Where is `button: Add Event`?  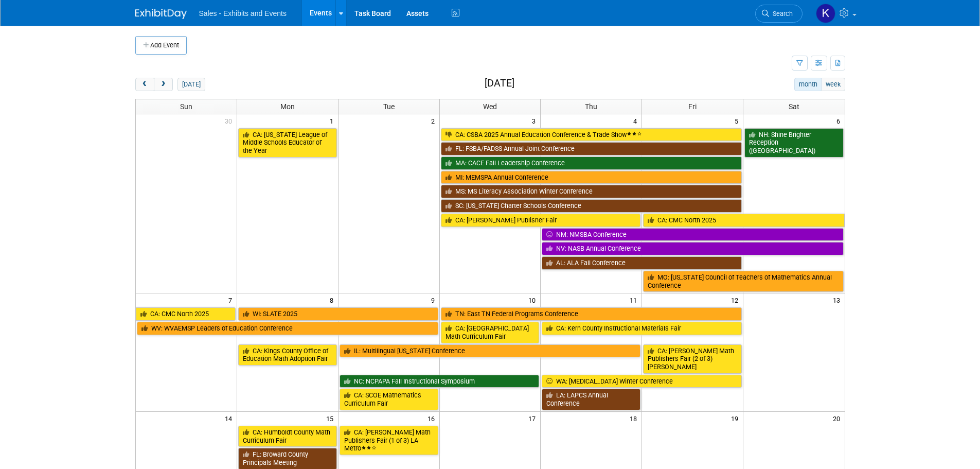 button: Add Event is located at coordinates (161, 45).